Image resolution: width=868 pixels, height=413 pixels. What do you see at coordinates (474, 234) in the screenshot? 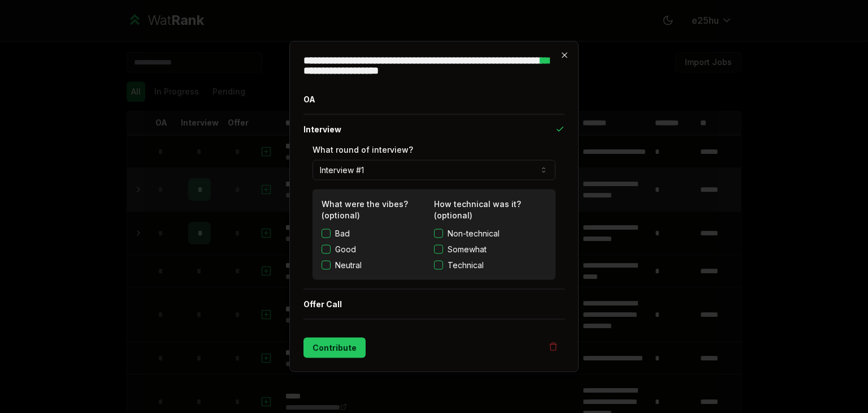
I see `span: Non-technical` at bounding box center [474, 234].